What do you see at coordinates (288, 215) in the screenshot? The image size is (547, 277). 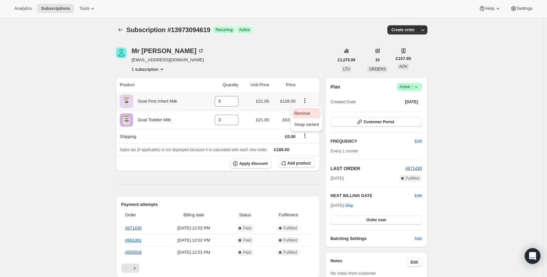 I see `span: Fulfillment` at bounding box center [288, 215].